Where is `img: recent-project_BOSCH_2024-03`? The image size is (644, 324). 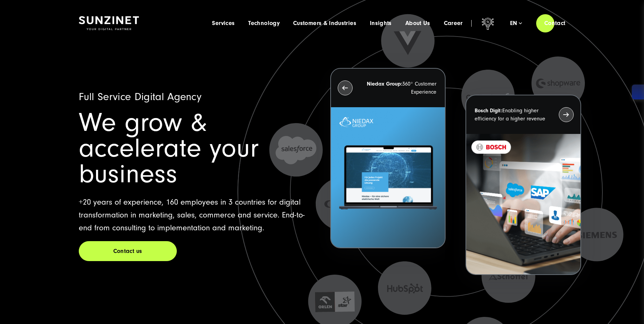 img: recent-project_BOSCH_2024-03 is located at coordinates (523, 204).